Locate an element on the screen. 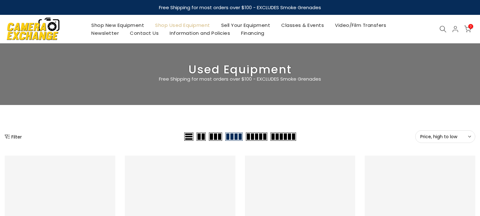 This screenshot has width=480, height=216. strong: Free Shipping for most orders over $100 - EXCLUDES Smoke Grenades is located at coordinates (240, 7).